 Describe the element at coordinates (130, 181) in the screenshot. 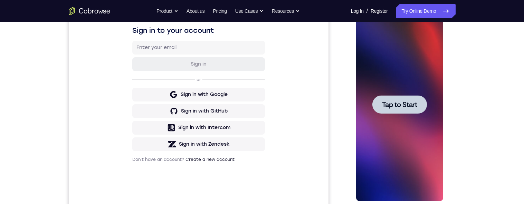

I see `p: Don't have an account?` at that location.